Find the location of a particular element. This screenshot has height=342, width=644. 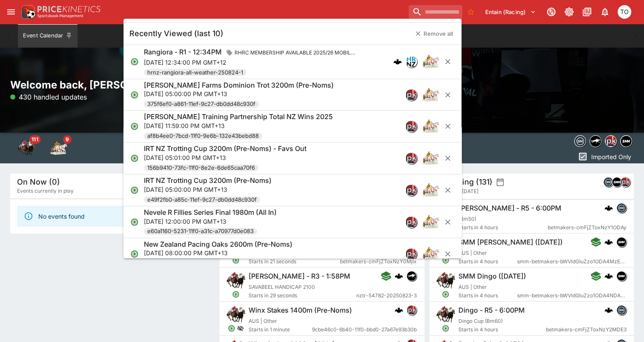

div: Horse Racing is located at coordinates (27, 148).